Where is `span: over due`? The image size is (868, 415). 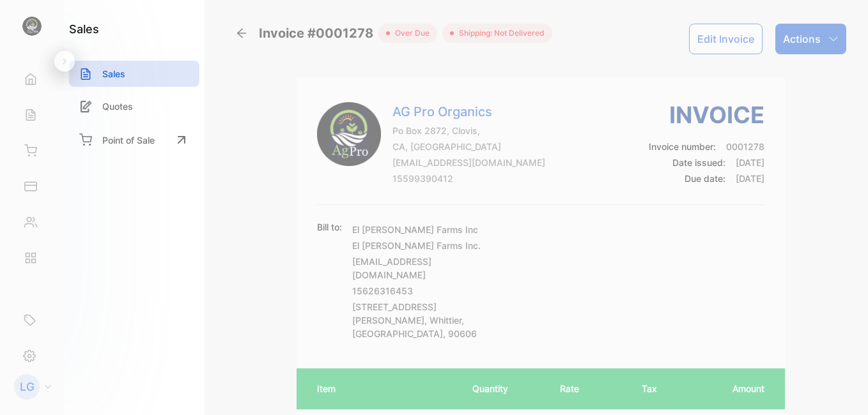 span: over due is located at coordinates (410, 33).